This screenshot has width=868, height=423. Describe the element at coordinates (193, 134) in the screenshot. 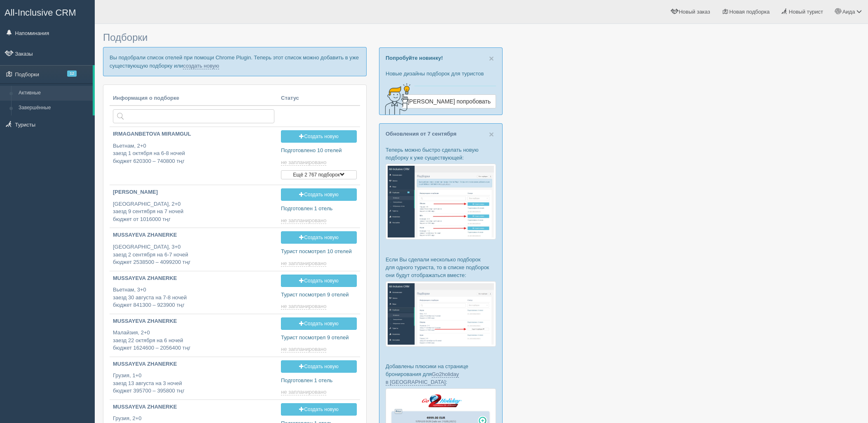

I see `p: IRMAGANBETOVA MIRAMGUL` at that location.